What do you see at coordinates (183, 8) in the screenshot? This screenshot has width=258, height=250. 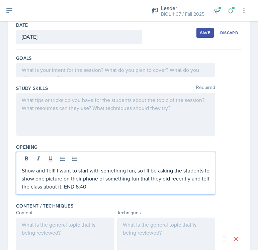 I see `div: Leader` at bounding box center [183, 8].